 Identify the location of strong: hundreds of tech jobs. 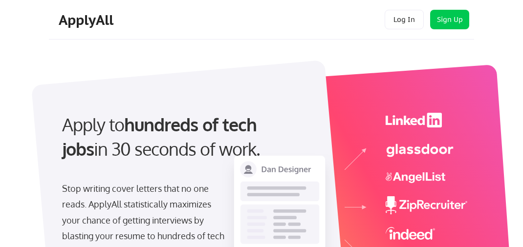
(161, 136).